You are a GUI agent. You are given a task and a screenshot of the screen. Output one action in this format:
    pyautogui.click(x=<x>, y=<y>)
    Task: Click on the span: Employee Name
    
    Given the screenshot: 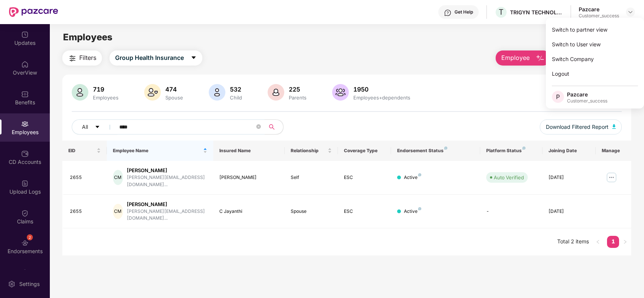 What is the action you would take?
    pyautogui.click(x=158, y=151)
    